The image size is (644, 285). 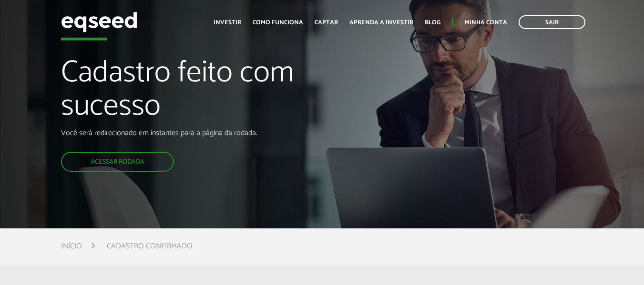 What do you see at coordinates (71, 247) in the screenshot?
I see `a: Início` at bounding box center [71, 247].